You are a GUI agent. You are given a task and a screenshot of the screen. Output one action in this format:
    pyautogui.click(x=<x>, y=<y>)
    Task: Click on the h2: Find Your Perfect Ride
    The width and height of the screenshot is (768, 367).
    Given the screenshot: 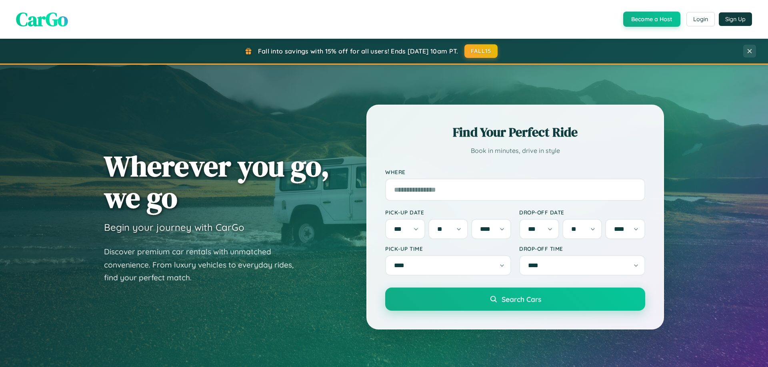 What is the action you would take?
    pyautogui.click(x=515, y=132)
    